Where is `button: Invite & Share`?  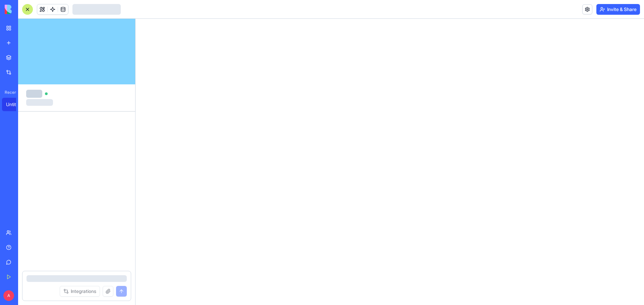
button: Invite & Share is located at coordinates (618, 9).